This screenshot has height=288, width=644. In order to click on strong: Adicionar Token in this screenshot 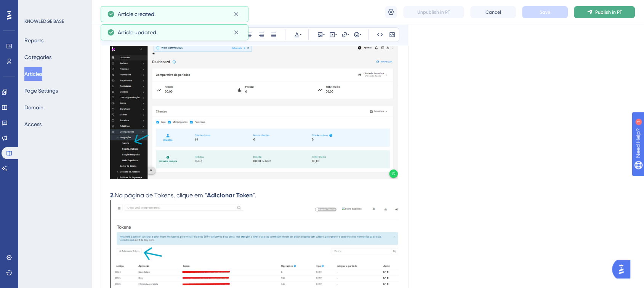, I will do `click(230, 195)`.